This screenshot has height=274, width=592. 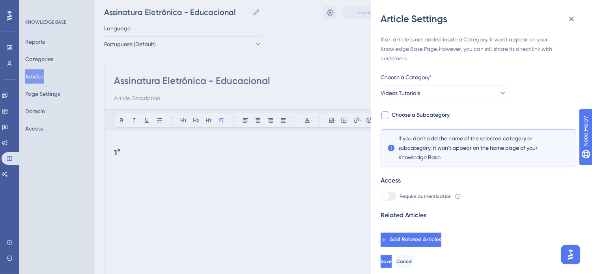 What do you see at coordinates (406, 77) in the screenshot?
I see `span: Choose a Category*` at bounding box center [406, 77].